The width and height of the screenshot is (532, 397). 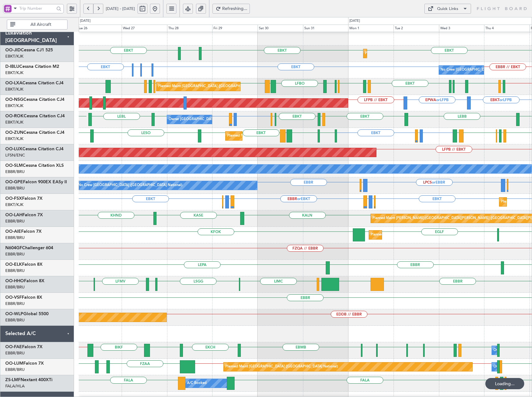 I want to click on div: Thu 4, so click(x=507, y=28).